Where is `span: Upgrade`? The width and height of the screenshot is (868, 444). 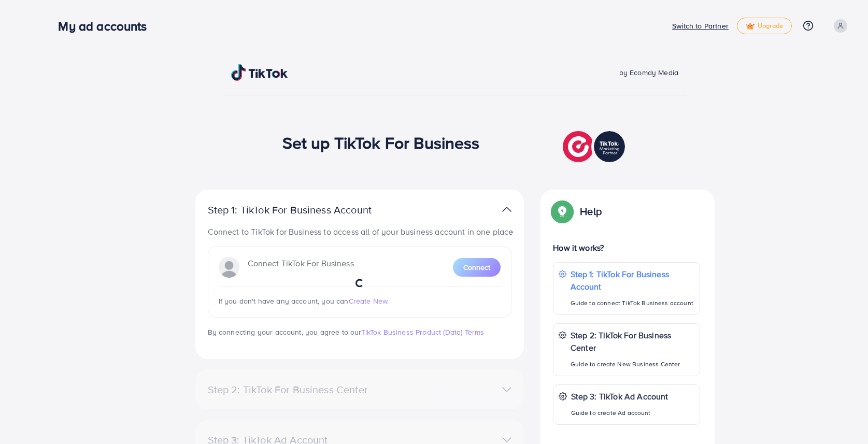
span: Upgrade is located at coordinates (764, 26).